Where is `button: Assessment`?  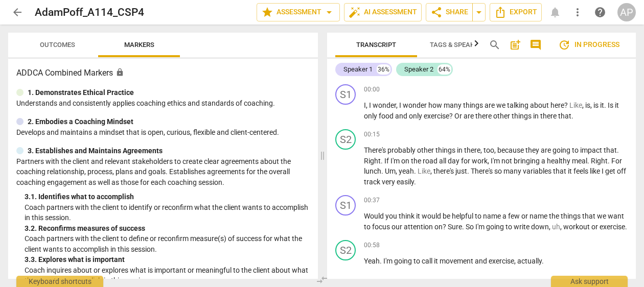
button: Assessment is located at coordinates (298, 12).